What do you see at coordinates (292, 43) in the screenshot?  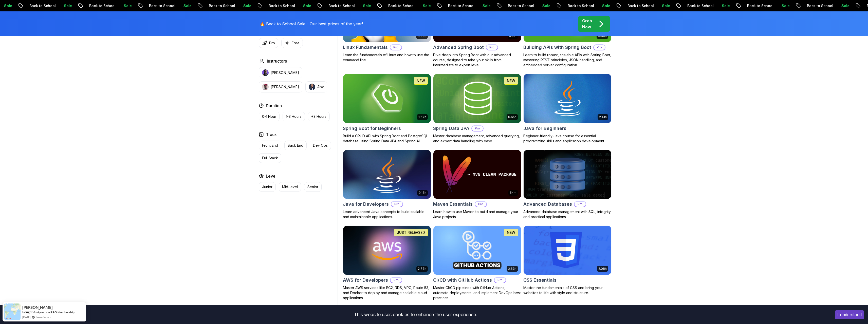 I see `button: Free` at bounding box center [292, 43].